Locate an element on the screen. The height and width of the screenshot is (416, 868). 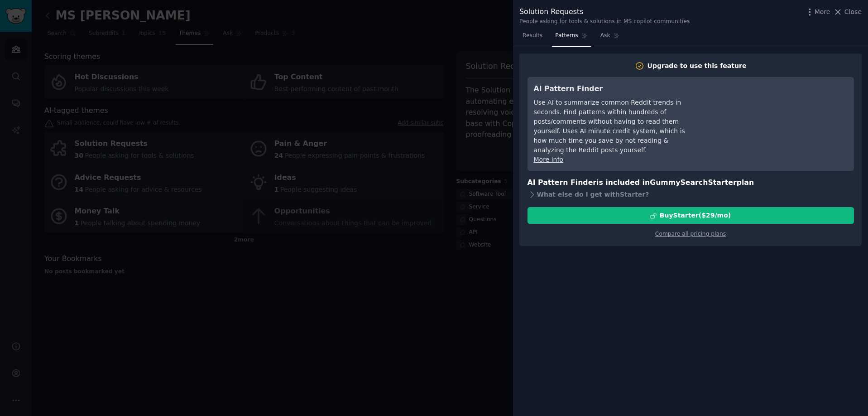
div: Solution Requests is located at coordinates (605, 12).